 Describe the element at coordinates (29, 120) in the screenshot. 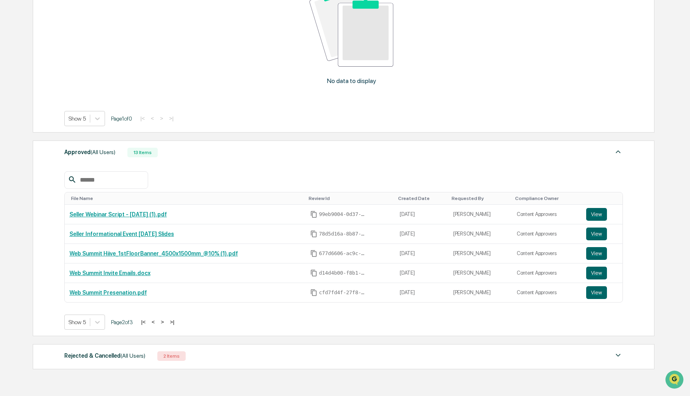

I see `a: 🔎Data Lookup` at that location.